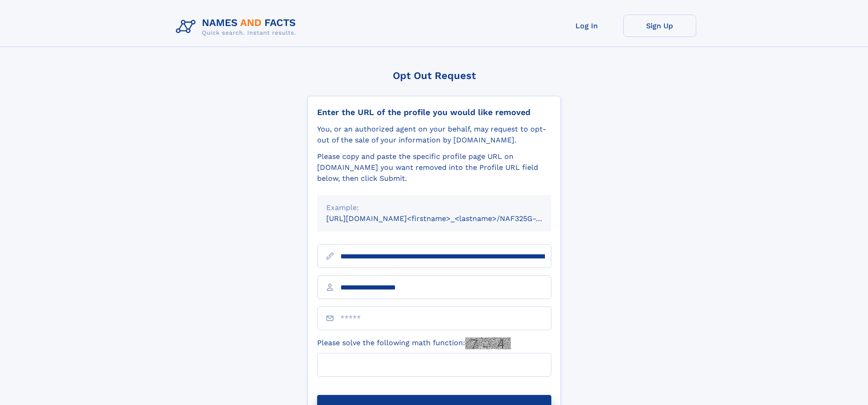 The height and width of the screenshot is (405, 868). I want to click on div: Example:, so click(435, 207).